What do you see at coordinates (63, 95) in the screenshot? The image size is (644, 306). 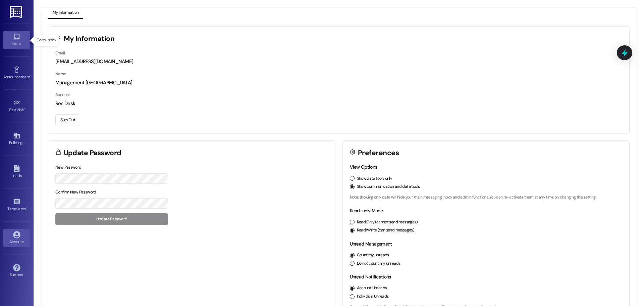 I see `label: Account` at bounding box center [63, 95].